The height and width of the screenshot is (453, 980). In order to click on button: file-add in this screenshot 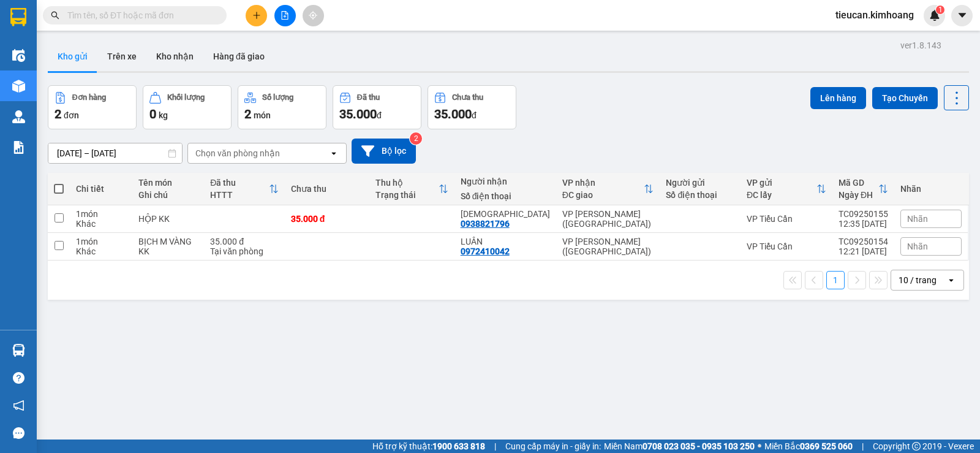, I will do `click(285, 15)`.